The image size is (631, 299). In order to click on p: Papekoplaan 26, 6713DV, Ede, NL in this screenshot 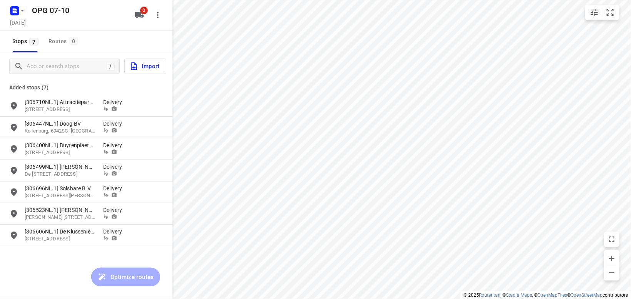, I will do `click(60, 239)`.